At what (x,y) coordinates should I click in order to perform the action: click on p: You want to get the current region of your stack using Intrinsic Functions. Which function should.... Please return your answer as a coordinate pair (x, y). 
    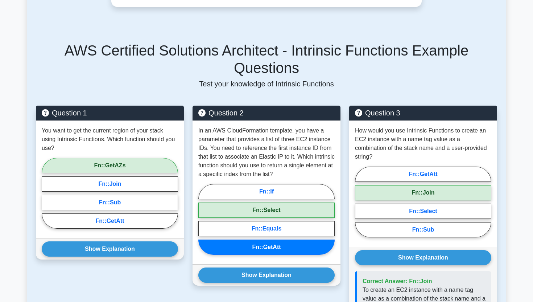
    Looking at the image, I should click on (110, 139).